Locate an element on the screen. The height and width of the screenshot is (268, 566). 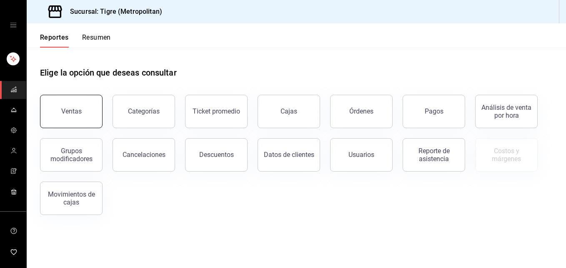
div: Descuentos is located at coordinates (216, 154).